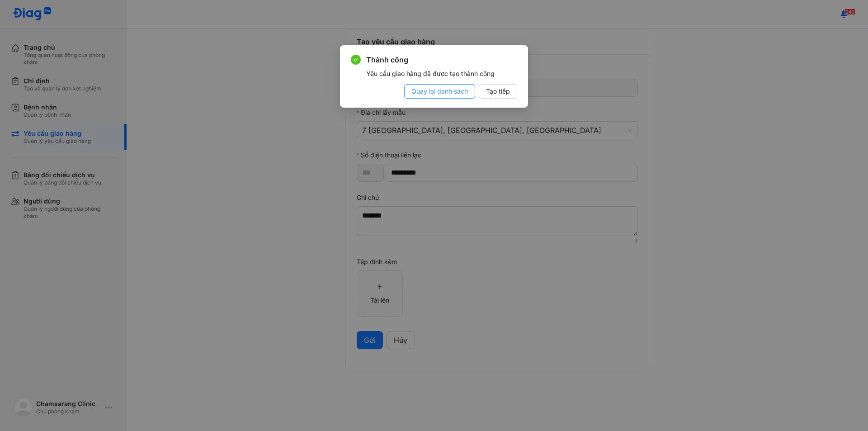 The image size is (868, 431). Describe the element at coordinates (442, 74) in the screenshot. I see `div: Yêu cầu giao hàng đã được tạo thành công` at that location.